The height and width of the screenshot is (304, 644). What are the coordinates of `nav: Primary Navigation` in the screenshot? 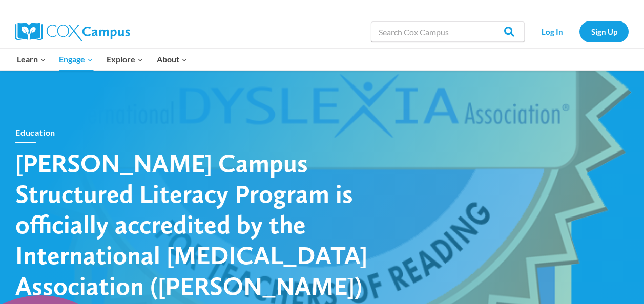 It's located at (102, 59).